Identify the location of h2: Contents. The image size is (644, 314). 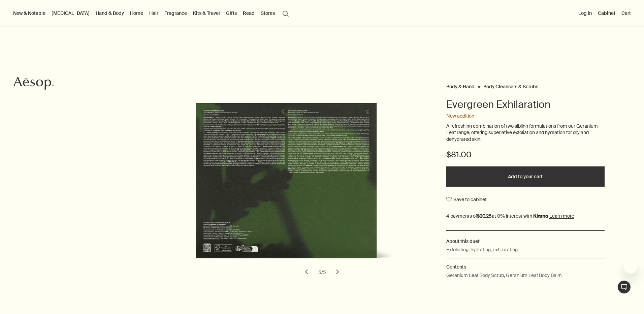
(526, 267).